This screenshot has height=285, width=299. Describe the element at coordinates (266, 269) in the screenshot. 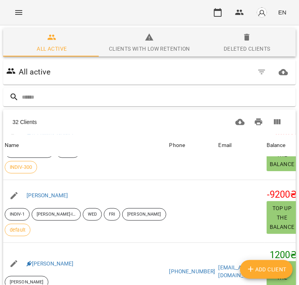

I see `span: Add Client` at that location.